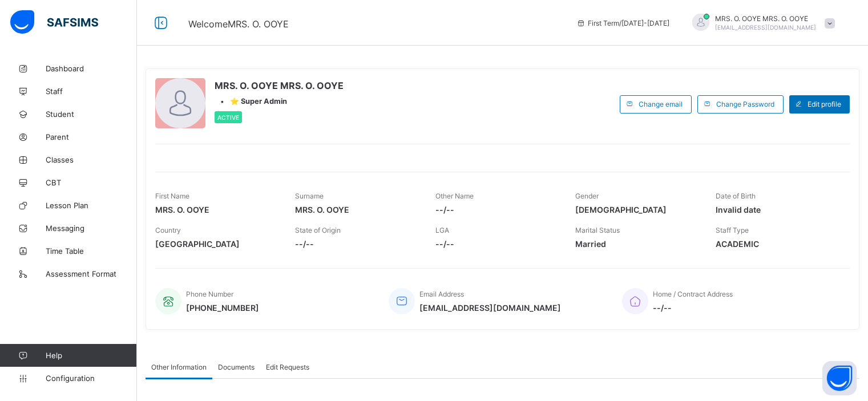 This screenshot has height=401, width=868. Describe the element at coordinates (91, 114) in the screenshot. I see `span: Student` at that location.